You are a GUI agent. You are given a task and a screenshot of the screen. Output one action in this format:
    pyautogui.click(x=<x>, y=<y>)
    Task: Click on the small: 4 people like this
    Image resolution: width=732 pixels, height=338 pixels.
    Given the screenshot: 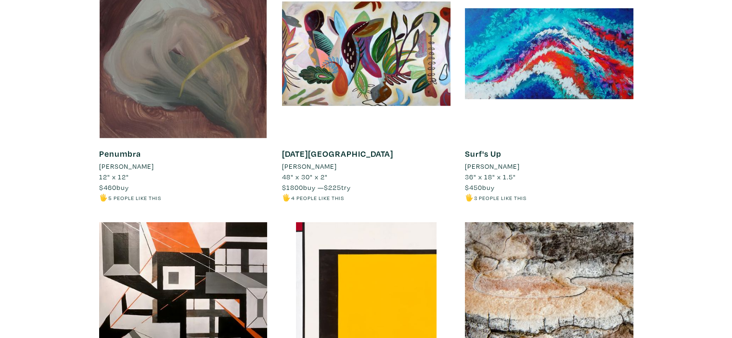 What is the action you would take?
    pyautogui.click(x=318, y=198)
    